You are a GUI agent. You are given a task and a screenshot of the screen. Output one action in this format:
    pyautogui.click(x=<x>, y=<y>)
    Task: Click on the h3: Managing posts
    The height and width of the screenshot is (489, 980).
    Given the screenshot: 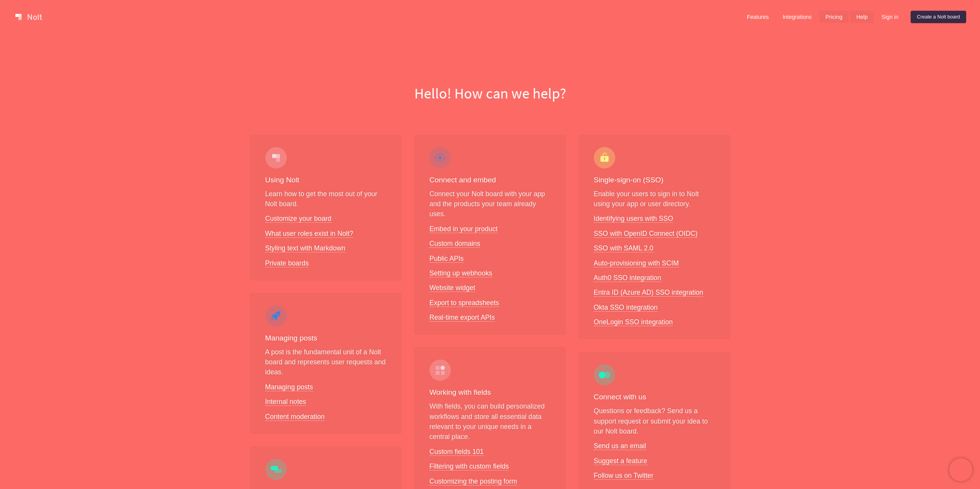 What is the action you would take?
    pyautogui.click(x=326, y=338)
    